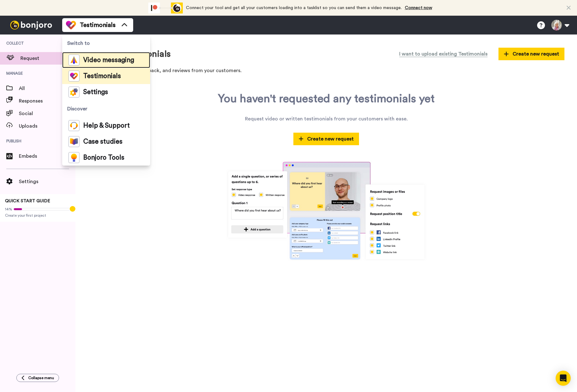 This screenshot has height=392, width=577. Describe the element at coordinates (327, 99) in the screenshot. I see `div: You haven't requested any testimonials yet` at that location.